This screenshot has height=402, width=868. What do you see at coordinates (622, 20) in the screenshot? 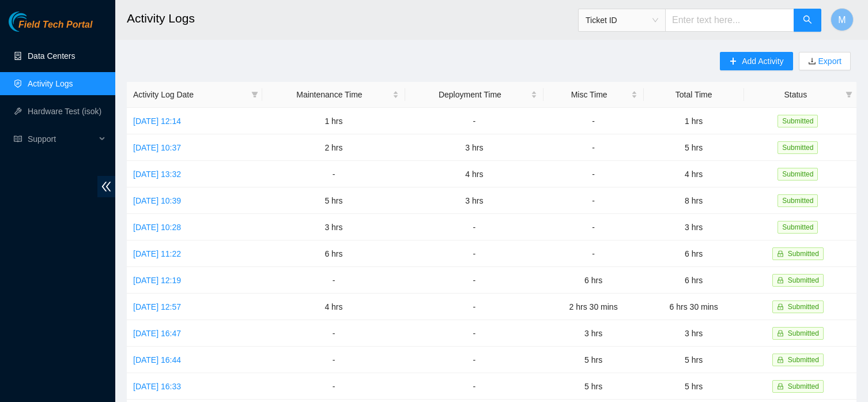
I see `span: Ticket ID` at bounding box center [622, 20].